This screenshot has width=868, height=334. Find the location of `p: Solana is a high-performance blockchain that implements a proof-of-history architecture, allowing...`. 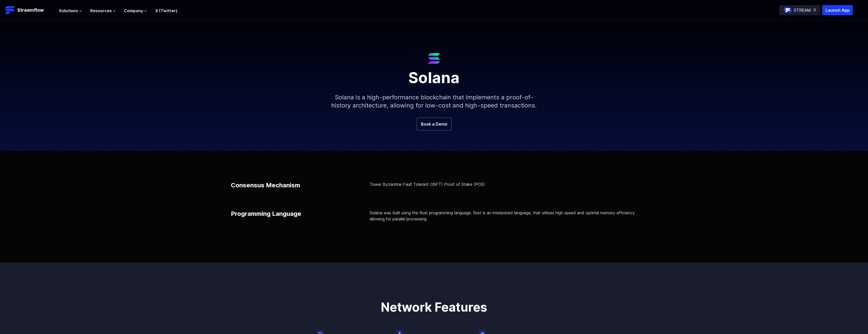

p: Solana is a high-performance blockchain that implements a proof-of-history architecture, allowing... is located at coordinates (434, 102).